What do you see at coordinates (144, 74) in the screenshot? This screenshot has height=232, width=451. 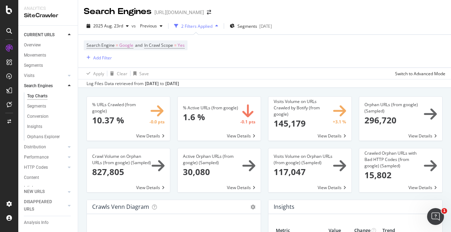 I see `div: Save` at bounding box center [144, 74].